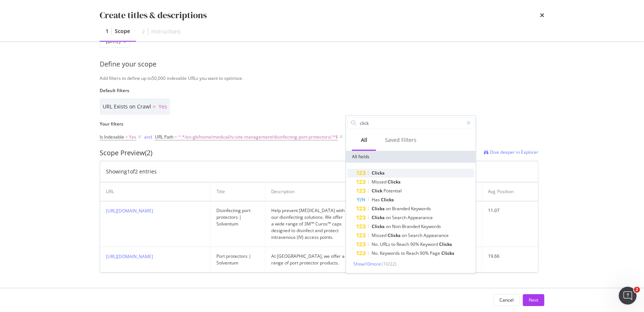  I want to click on th: Title, so click(238, 191).